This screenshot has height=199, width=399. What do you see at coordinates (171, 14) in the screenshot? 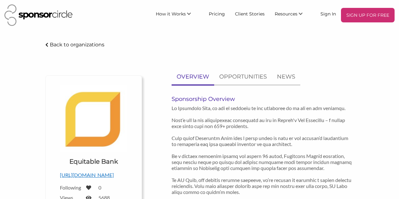
I see `span: How it Works` at bounding box center [171, 14].